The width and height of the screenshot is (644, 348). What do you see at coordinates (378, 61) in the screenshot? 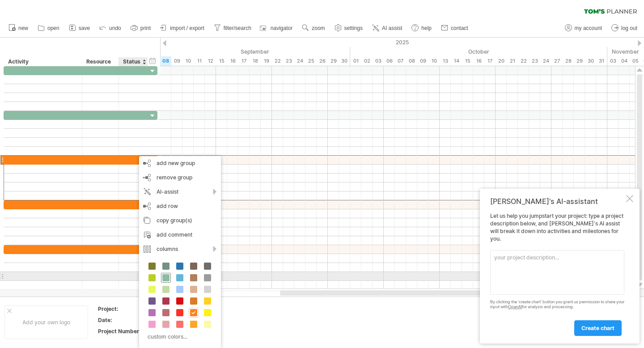
I see `div: Friday, 3 October 2025` at bounding box center [378, 61].